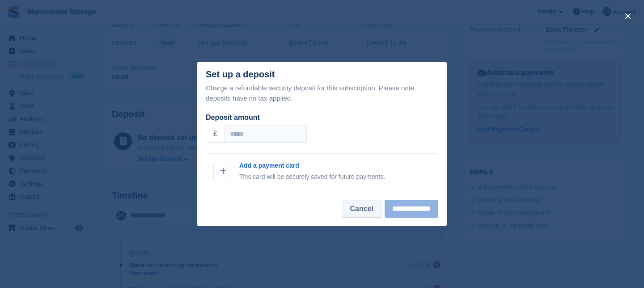 Image resolution: width=644 pixels, height=288 pixels. What do you see at coordinates (361, 209) in the screenshot?
I see `button: Cancel` at bounding box center [361, 209].